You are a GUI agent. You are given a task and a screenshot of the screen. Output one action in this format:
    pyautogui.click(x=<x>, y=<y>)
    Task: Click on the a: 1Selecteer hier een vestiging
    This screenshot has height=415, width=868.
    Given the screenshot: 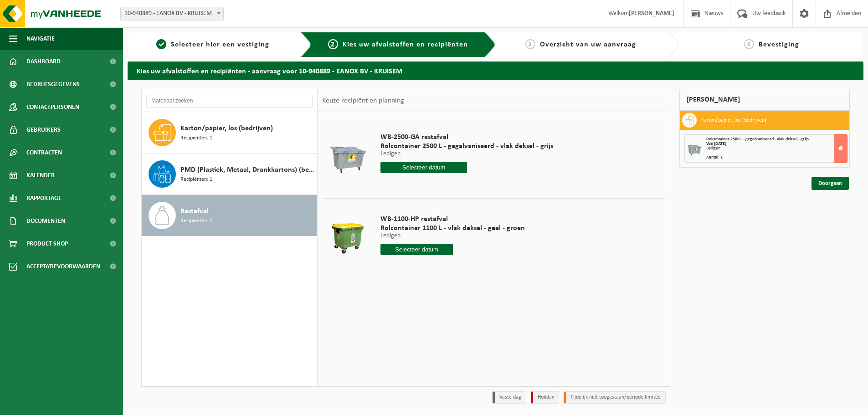 What is the action you would take?
    pyautogui.click(x=213, y=44)
    